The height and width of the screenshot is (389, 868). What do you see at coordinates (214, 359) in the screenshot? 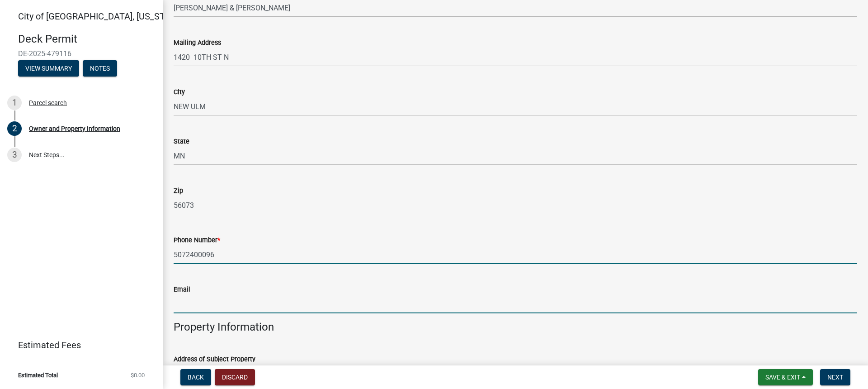
I see `label: Address of Subject Property` at bounding box center [214, 359].